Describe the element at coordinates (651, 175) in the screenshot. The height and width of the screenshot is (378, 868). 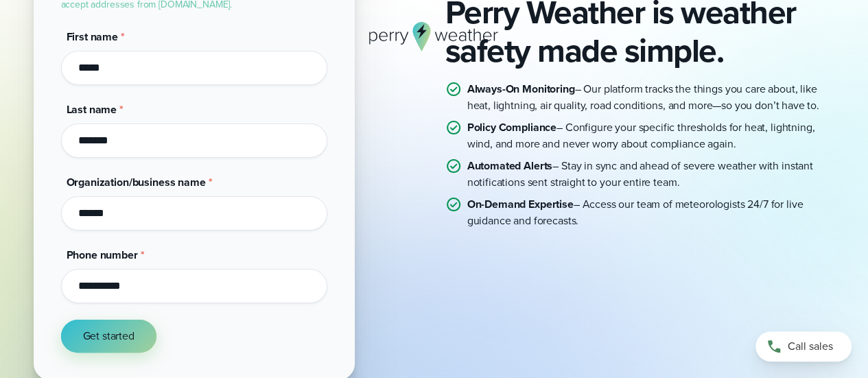
I see `p: – Stay in sync and ahead of severe weather with instant notifications sent straight to your entir...` at that location.